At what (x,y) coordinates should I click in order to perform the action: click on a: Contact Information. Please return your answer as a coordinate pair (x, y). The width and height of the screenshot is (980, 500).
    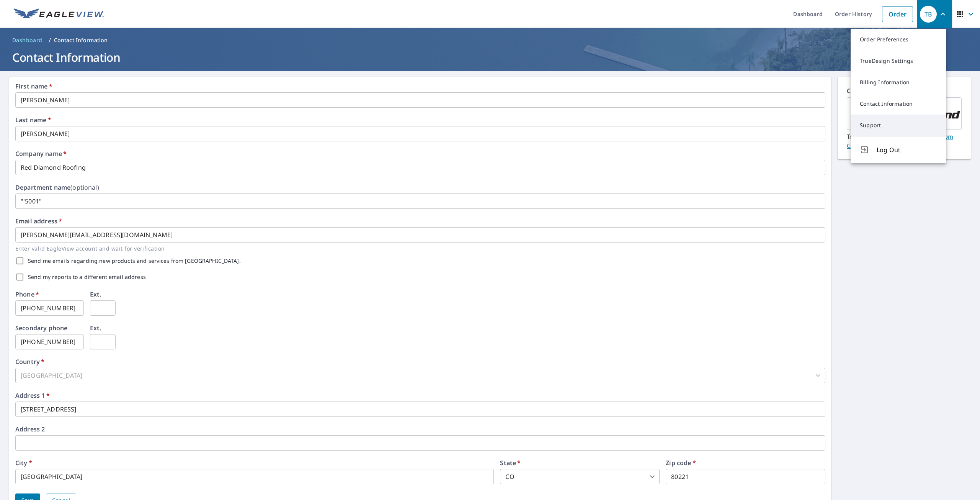
    Looking at the image, I should click on (898, 104).